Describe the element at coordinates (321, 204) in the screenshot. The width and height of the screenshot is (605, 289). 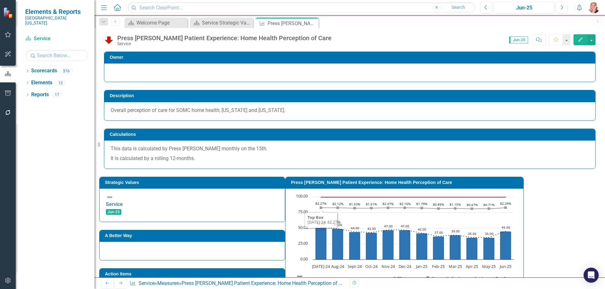
I see `text: 82.27%` at that location.